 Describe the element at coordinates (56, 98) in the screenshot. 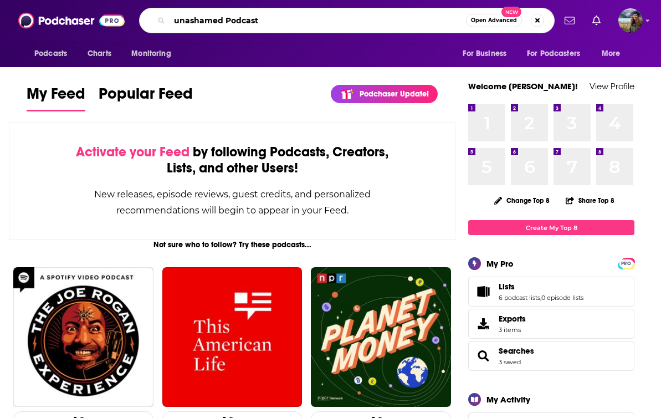

I see `a: My Feed` at that location.